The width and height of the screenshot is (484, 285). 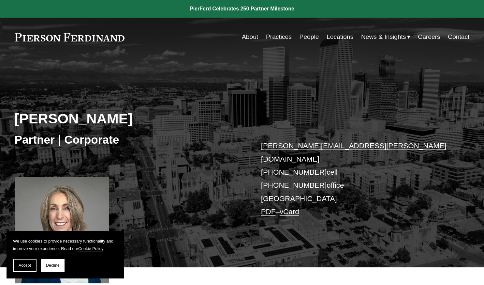 What do you see at coordinates (65, 254) in the screenshot?
I see `section: Cookie banner` at bounding box center [65, 254].